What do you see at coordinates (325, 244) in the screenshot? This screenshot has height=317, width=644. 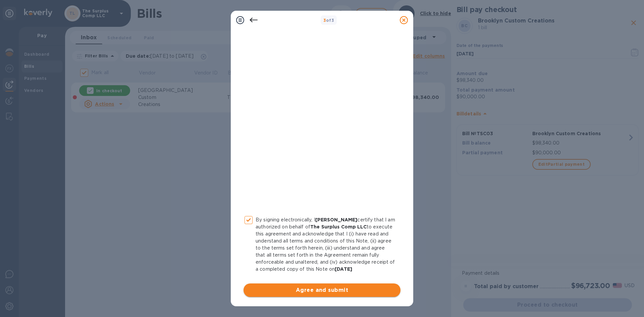 I see `p: By signing electronically, I certify that I am authorized on behalf of to execute this agreement ...` at bounding box center [325, 244].